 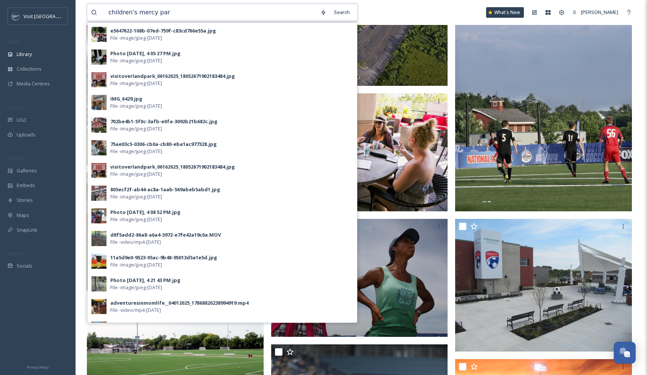 I want to click on div: d8f5add2-86a8-a6a4-3972-e7fe42a19c0a.MOV, so click(x=166, y=235).